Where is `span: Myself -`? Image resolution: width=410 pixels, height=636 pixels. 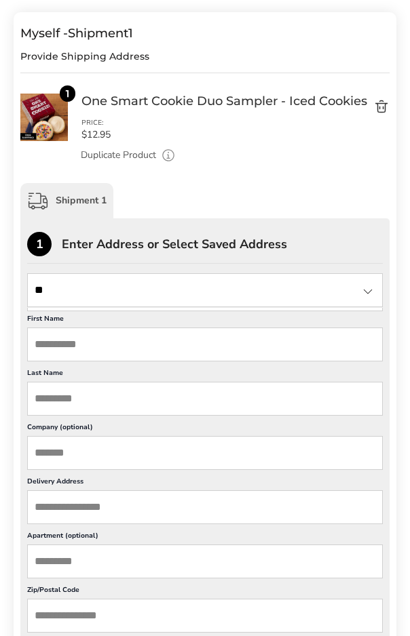
span: Myself - is located at coordinates (44, 33).